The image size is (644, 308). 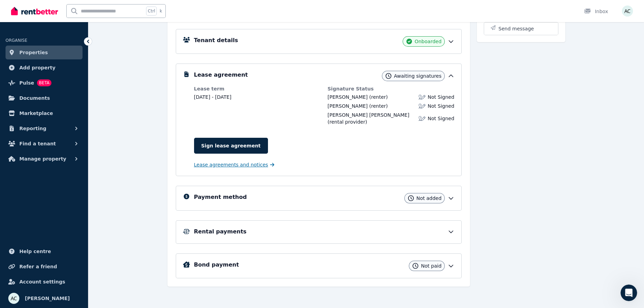 What do you see at coordinates (124, 229) in the screenshot?
I see `button: Send a message…` at bounding box center [124, 229].